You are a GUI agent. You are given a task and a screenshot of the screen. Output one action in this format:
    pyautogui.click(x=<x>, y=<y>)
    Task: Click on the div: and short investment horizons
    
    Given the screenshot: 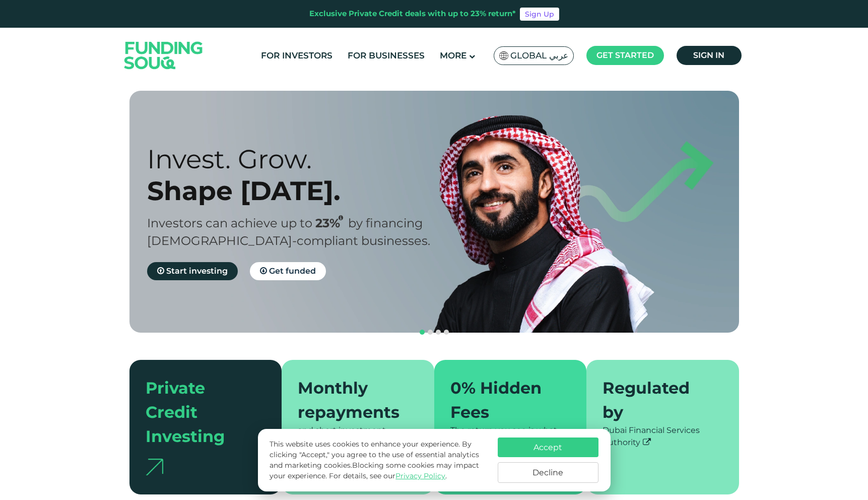 What is the action you would take?
    pyautogui.click(x=358, y=436)
    